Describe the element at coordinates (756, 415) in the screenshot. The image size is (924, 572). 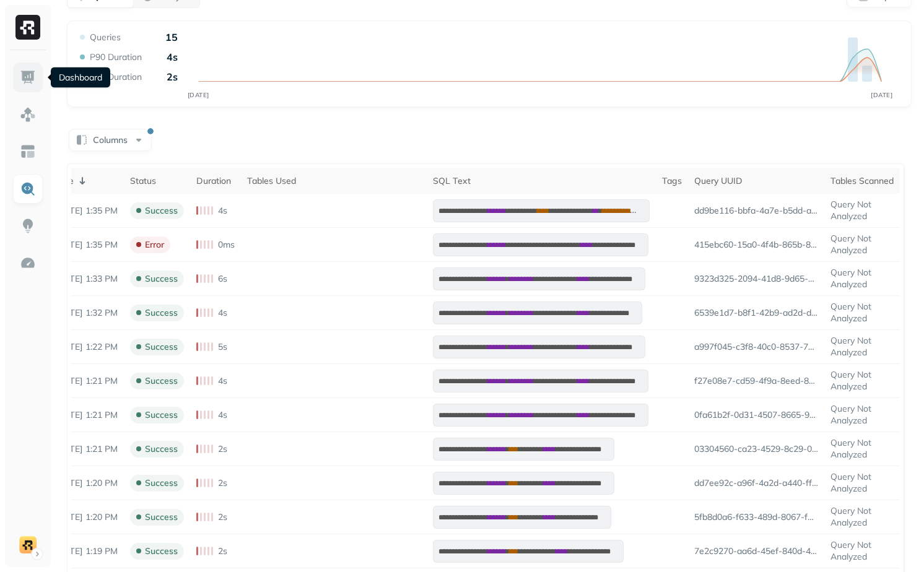
I see `p: 0fa61b2f-0d31-4507-8665-9dabc9b404ff` at that location.